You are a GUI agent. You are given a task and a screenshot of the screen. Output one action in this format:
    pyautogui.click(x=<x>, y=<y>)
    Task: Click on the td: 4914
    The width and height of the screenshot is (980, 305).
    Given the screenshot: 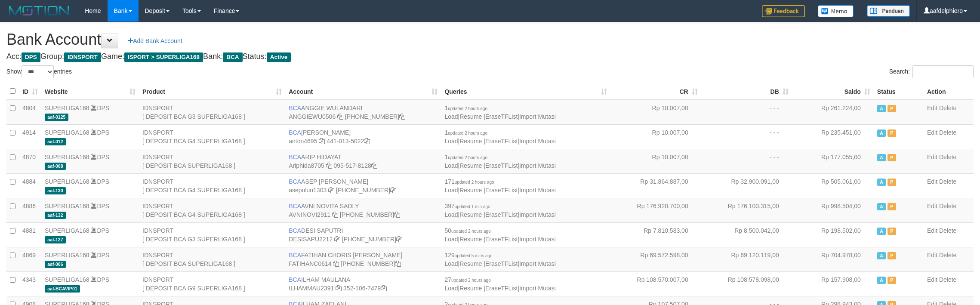 What is the action you would take?
    pyautogui.click(x=30, y=136)
    